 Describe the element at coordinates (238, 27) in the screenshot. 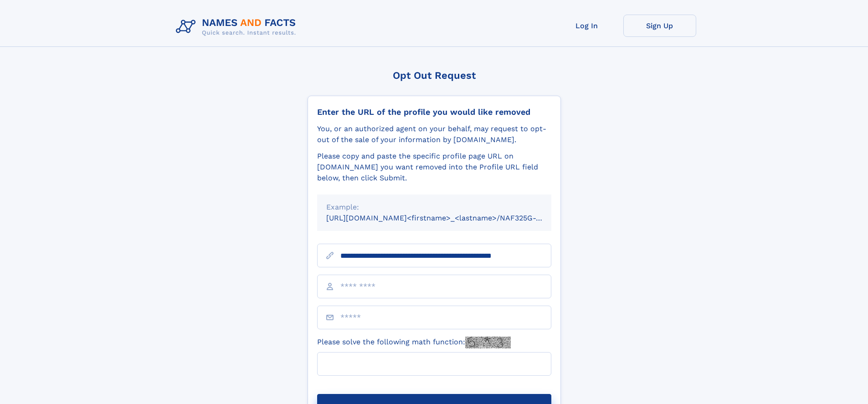

I see `img: Logo Names and Facts` at that location.